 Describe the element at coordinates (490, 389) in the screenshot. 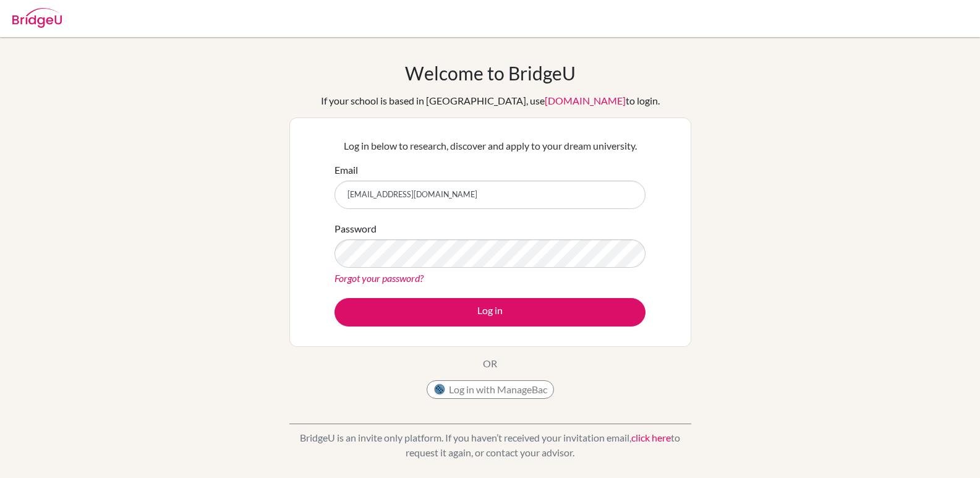

I see `button: Log in with ManageBac` at that location.